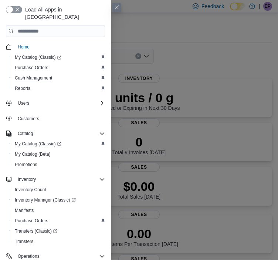  Describe the element at coordinates (28, 119) in the screenshot. I see `a: Customers` at that location.